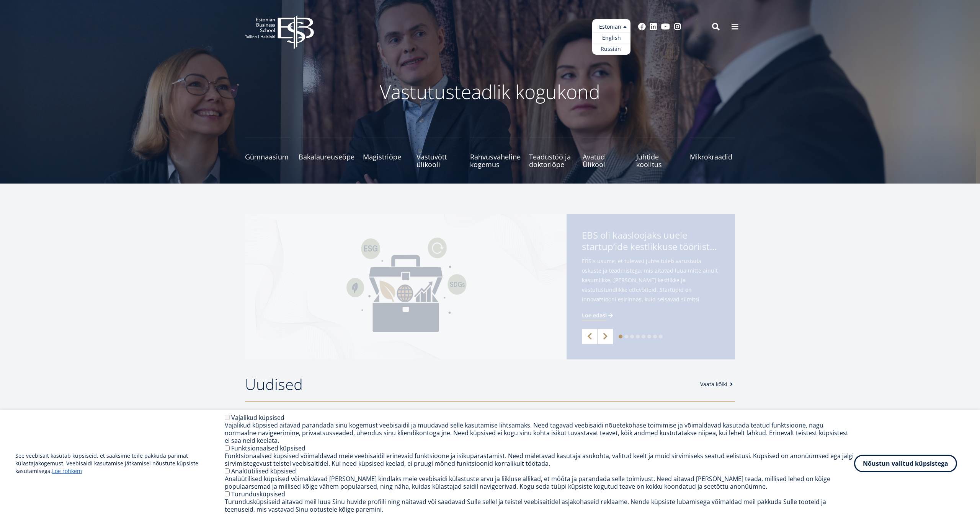  What do you see at coordinates (439, 160) in the screenshot?
I see `span: Vastuvõtt ülikooli` at bounding box center [439, 160].